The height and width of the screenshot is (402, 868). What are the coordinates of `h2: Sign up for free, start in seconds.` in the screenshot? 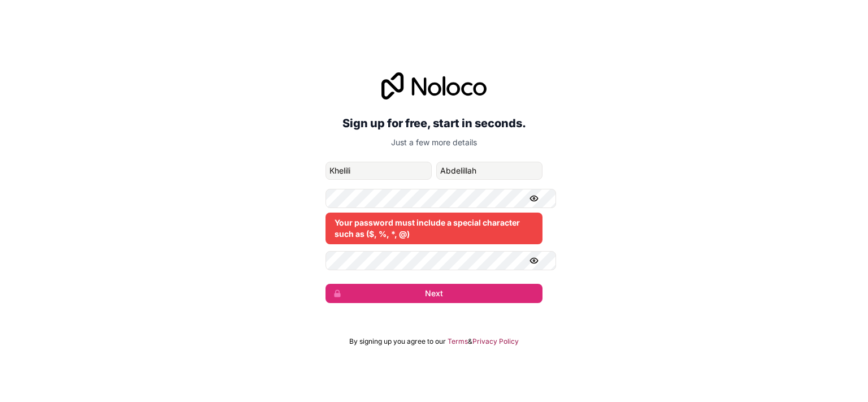 It's located at (434, 123).